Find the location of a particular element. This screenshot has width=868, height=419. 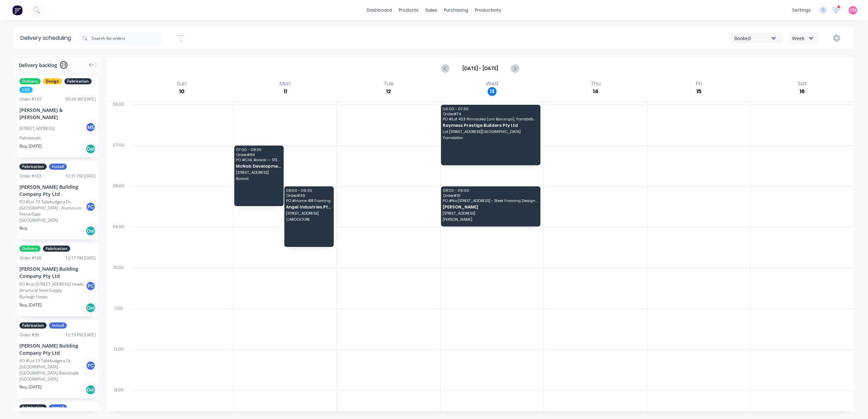

span: McNab Developments (QLD) Pty Ltd is located at coordinates (259, 166).